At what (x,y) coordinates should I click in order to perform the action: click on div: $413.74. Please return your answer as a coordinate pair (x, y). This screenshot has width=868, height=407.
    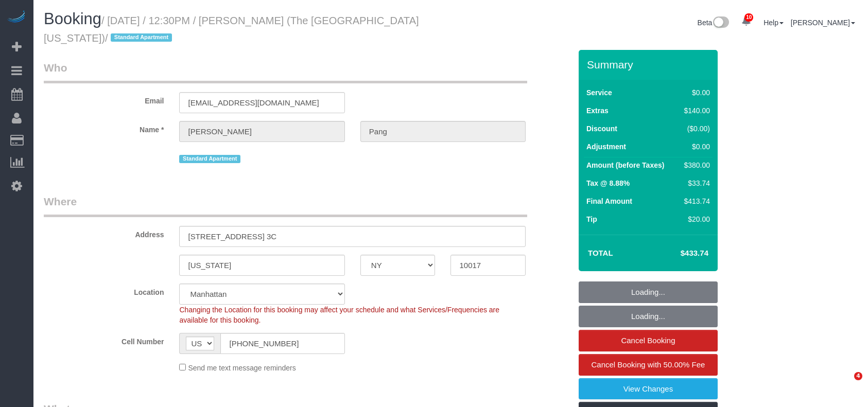
    Looking at the image, I should click on (695, 201).